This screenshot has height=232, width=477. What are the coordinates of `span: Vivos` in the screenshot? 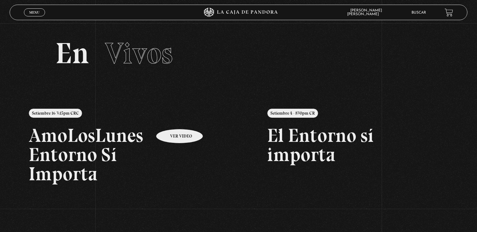 It's located at (139, 53).